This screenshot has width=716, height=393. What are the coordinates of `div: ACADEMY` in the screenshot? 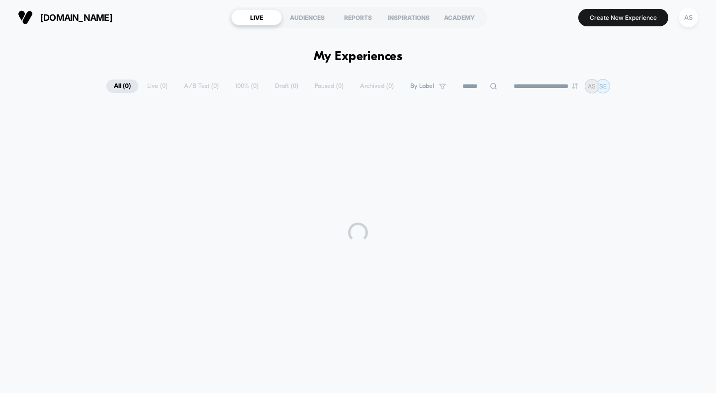 It's located at (459, 17).